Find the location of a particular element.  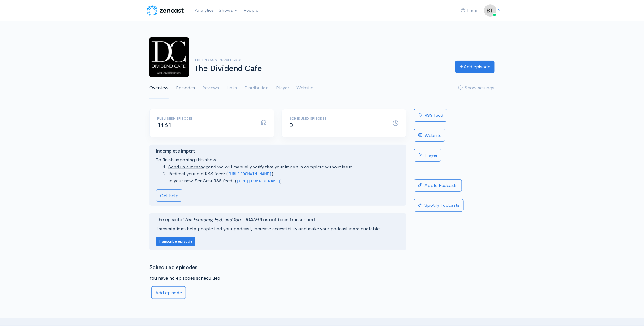

p: Transcriptions help people find your podcast, increase accessibility and make your podcast more q... is located at coordinates (278, 229).